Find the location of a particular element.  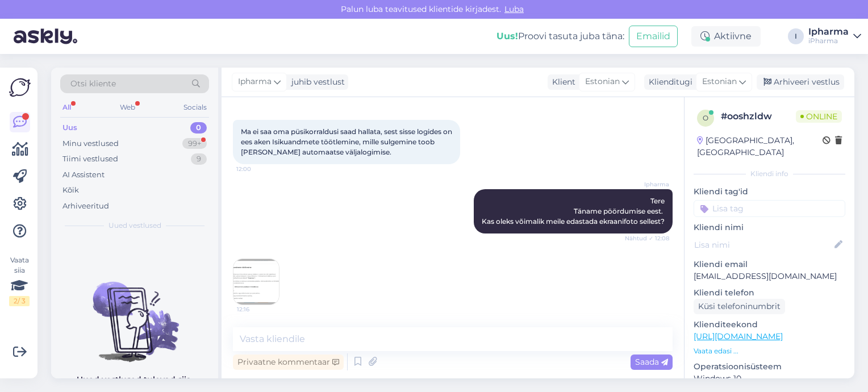

span: Otsi kliente is located at coordinates (93, 83).